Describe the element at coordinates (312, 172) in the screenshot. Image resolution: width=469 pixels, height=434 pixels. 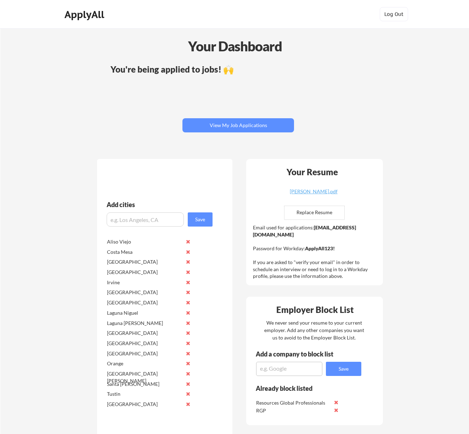
I see `div: Your Resume` at that location.